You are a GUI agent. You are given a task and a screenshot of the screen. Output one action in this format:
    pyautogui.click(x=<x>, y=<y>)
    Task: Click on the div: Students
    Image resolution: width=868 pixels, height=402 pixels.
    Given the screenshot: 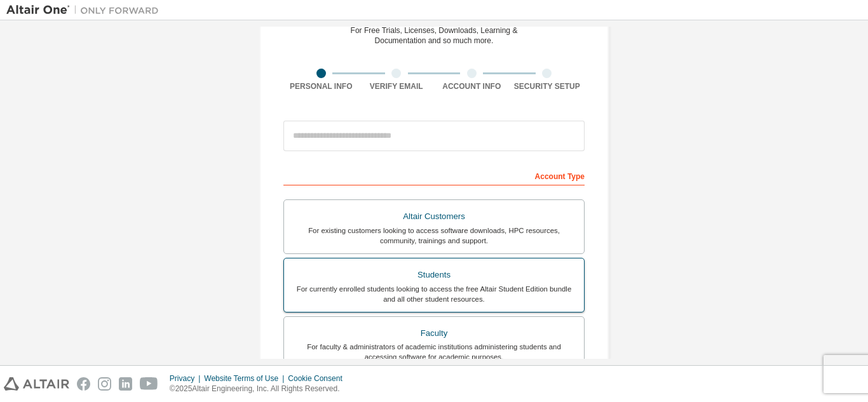 What is the action you would take?
    pyautogui.click(x=434, y=275)
    